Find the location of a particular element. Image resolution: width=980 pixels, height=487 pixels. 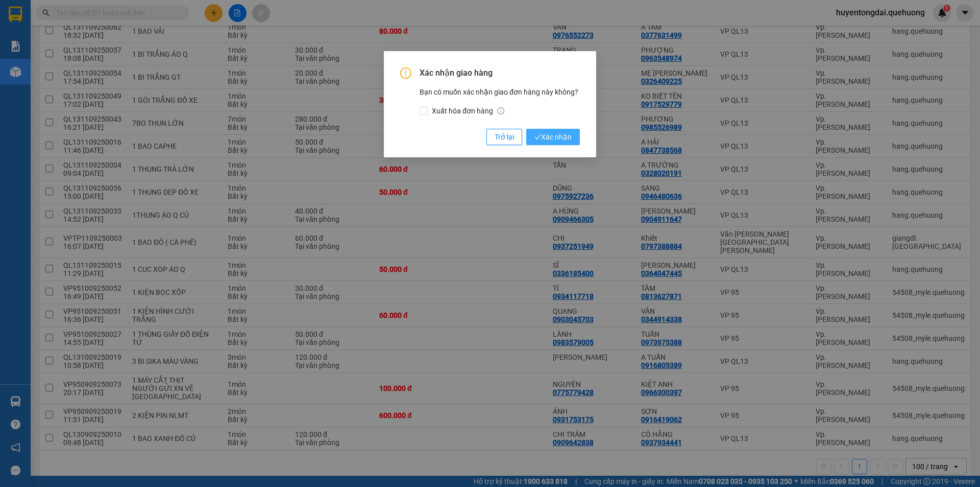

span: Xác nhận is located at coordinates (553, 137).